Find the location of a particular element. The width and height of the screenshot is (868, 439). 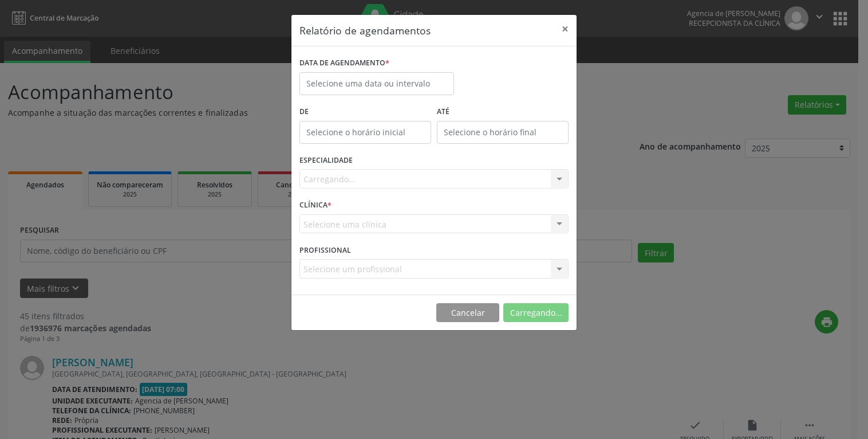

button: Close is located at coordinates (565, 29).